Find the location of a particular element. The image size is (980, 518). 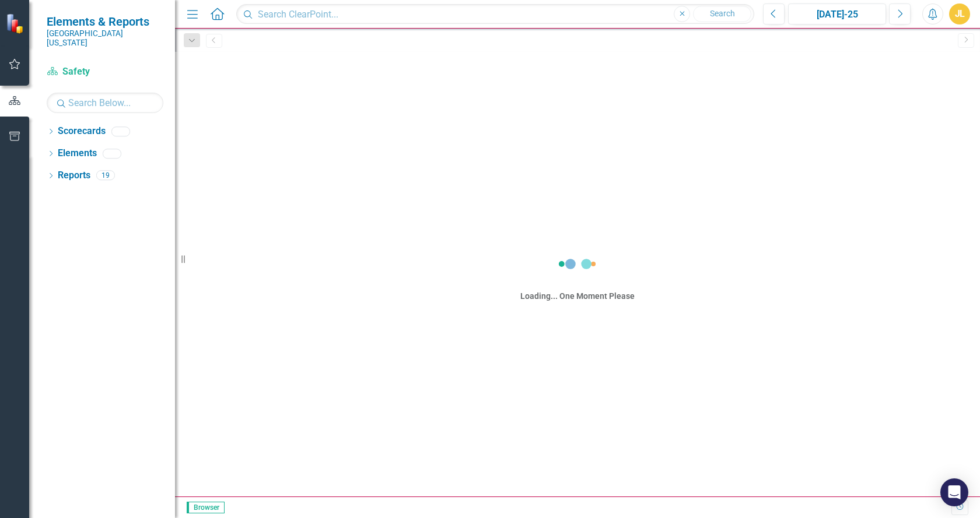

a: Elements is located at coordinates (77, 153).